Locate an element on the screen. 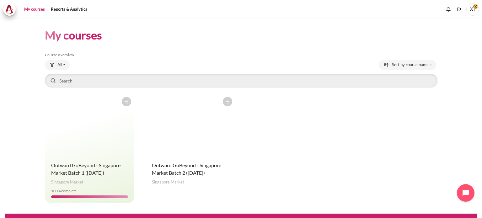 The width and height of the screenshot is (482, 218). a: User menu is located at coordinates (473, 9).